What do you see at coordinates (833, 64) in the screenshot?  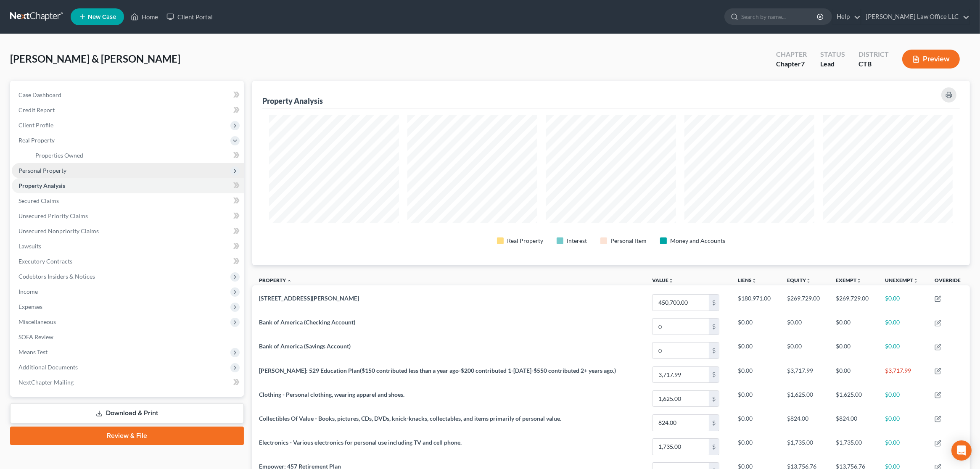 I see `div: Lead` at bounding box center [833, 64].